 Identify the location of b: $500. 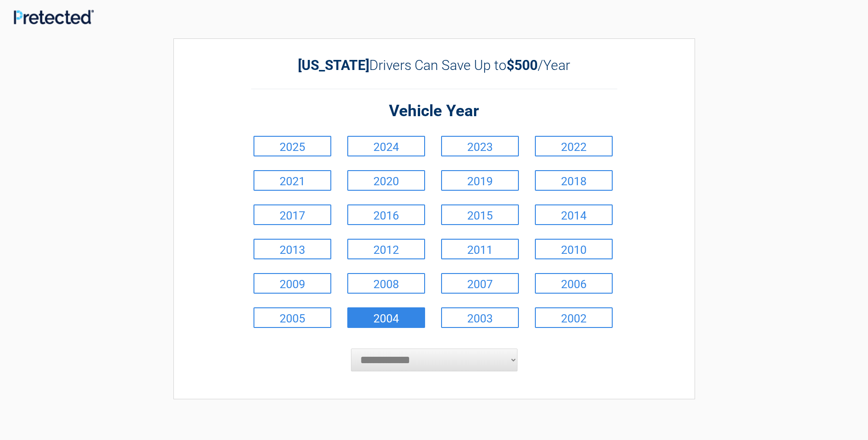
(522, 65).